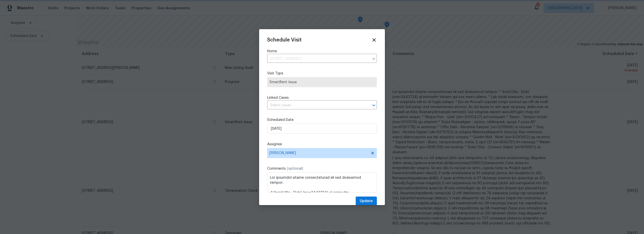 The image size is (644, 234). Describe the element at coordinates (322, 51) in the screenshot. I see `label: Home` at that location.